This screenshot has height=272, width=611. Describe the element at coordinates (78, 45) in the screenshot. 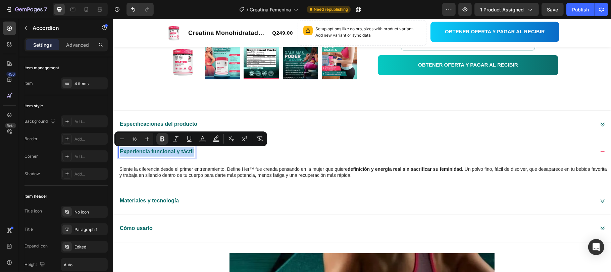

I see `p: Advanced` at that location.